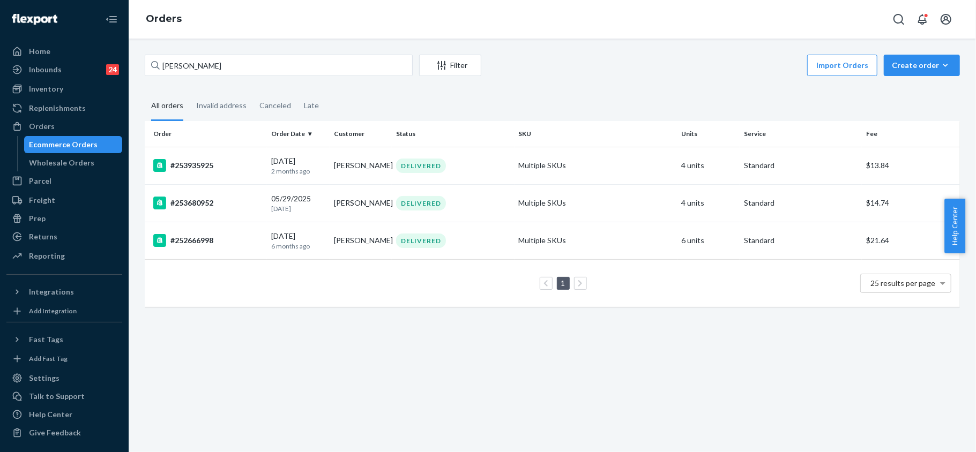 This screenshot has width=976, height=452. Describe the element at coordinates (64, 340) in the screenshot. I see `button: Fast Tags` at that location.